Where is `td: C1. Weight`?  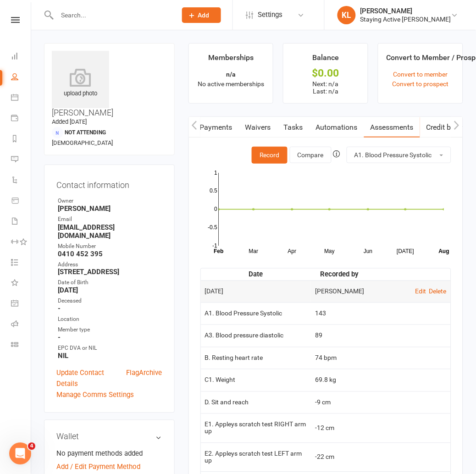 td: C1. Weight is located at coordinates (255, 380).